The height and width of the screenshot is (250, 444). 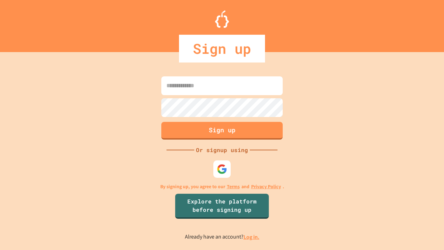 I want to click on button: Sign up, so click(x=222, y=130).